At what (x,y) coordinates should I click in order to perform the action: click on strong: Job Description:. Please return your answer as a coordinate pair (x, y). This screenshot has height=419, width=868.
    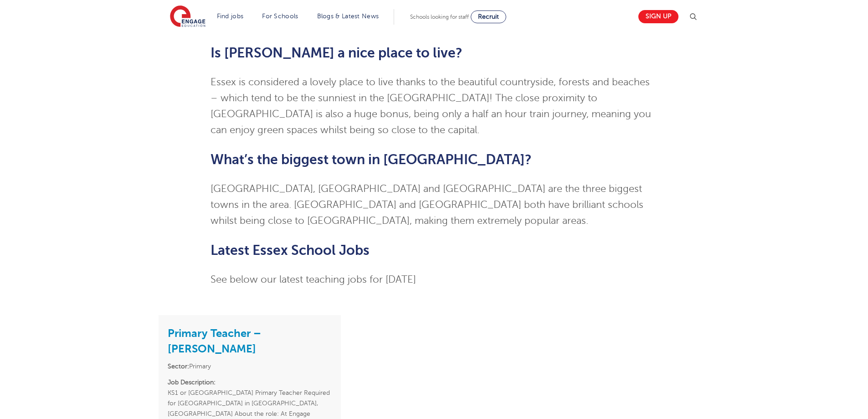
    Looking at the image, I should click on (191, 382).